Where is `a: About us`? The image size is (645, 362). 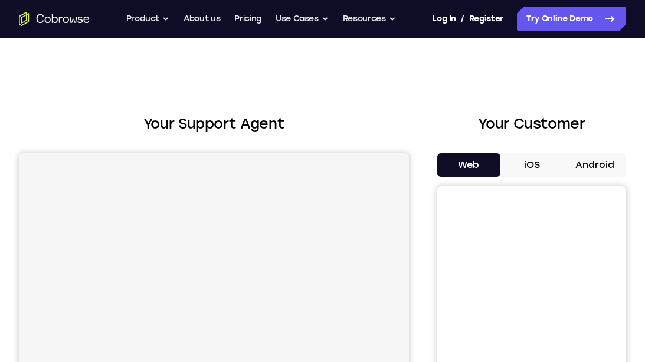
a: About us is located at coordinates (202, 19).